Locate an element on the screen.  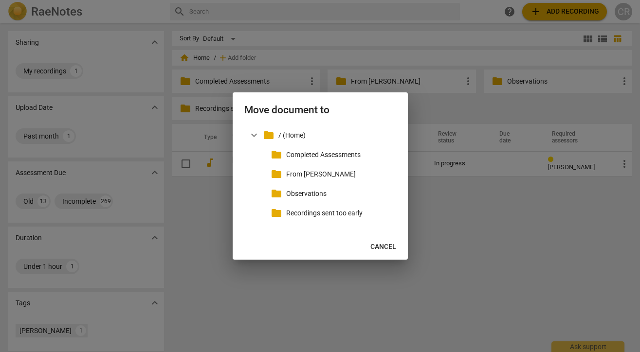
button: Cancel is located at coordinates (383, 247).